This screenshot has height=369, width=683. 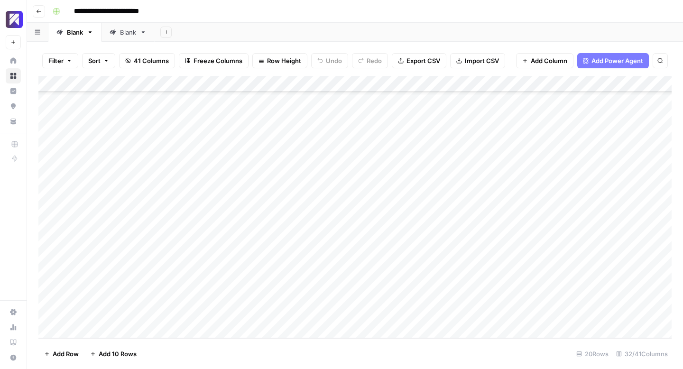 What do you see at coordinates (549, 61) in the screenshot?
I see `span: Add Column` at bounding box center [549, 61].